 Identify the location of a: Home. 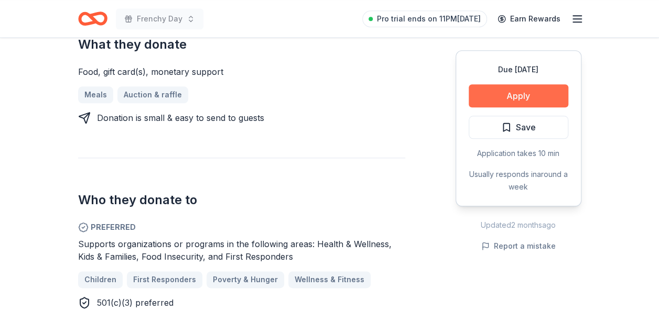
(93, 18).